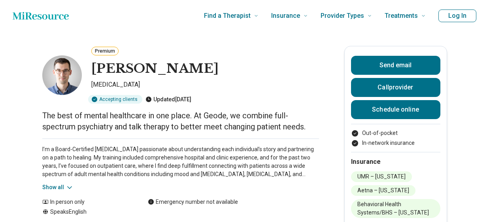  What do you see at coordinates (395, 109) in the screenshot?
I see `a: Schedule online` at bounding box center [395, 109].